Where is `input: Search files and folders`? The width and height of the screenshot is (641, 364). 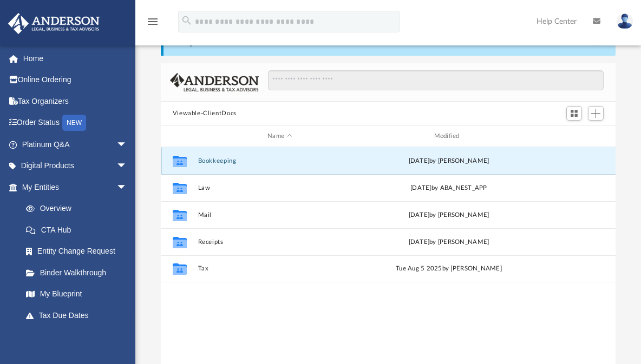
input: Search files and folders is located at coordinates (436, 80).